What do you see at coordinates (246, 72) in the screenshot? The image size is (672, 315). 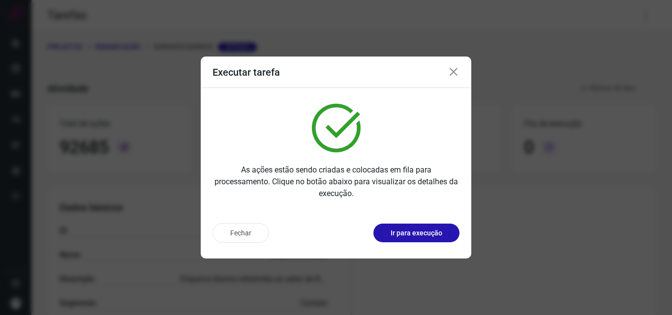 I see `h3: Executar tarefa` at bounding box center [246, 72].